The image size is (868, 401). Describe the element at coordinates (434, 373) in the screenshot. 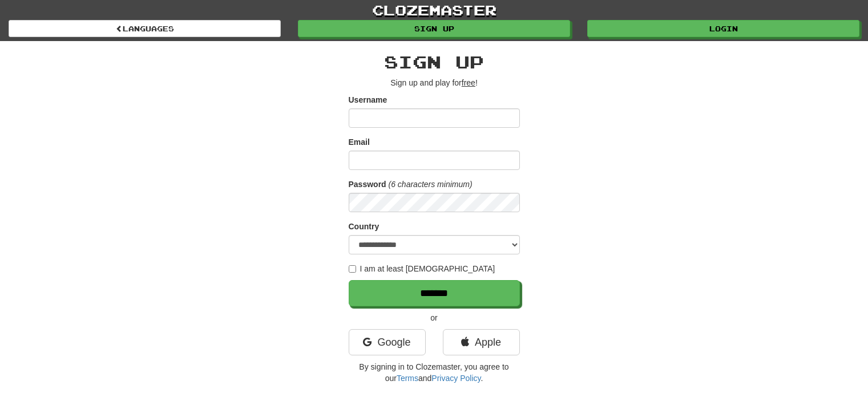

I see `p: By signing in to Clozemaster, you agree to our and .` at that location.